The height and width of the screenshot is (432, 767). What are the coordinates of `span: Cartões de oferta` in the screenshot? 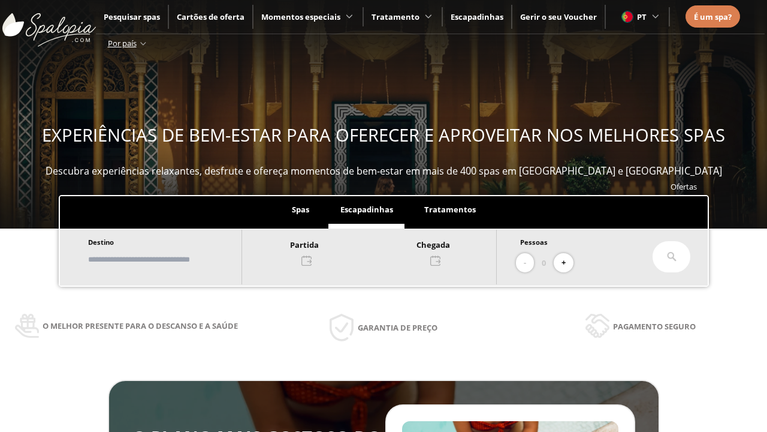 It's located at (210, 17).